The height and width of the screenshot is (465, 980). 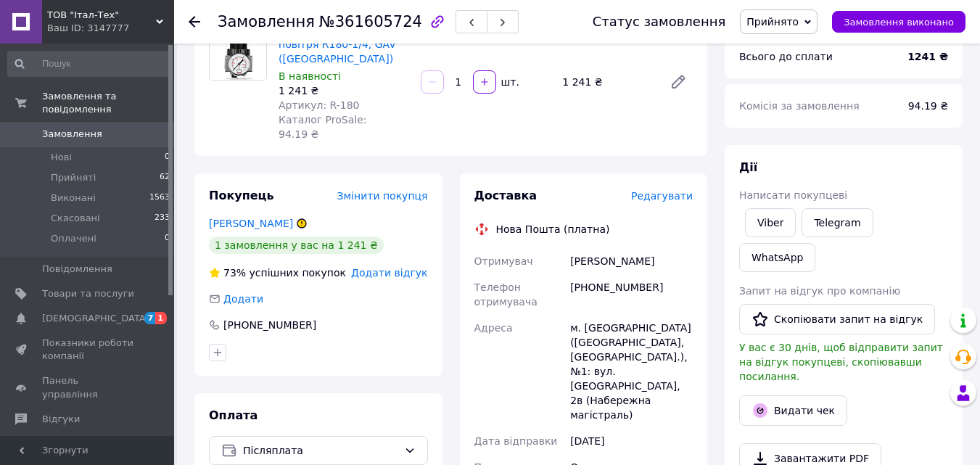 I want to click on span: Редагувати, so click(x=662, y=196).